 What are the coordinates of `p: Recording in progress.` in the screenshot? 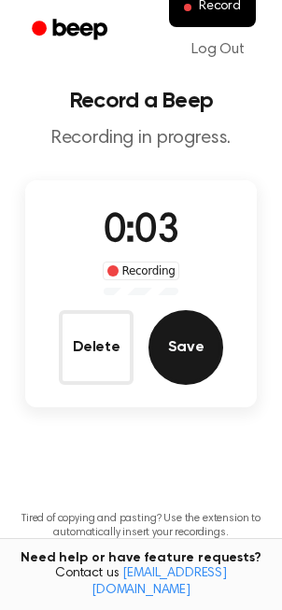 It's located at (141, 138).